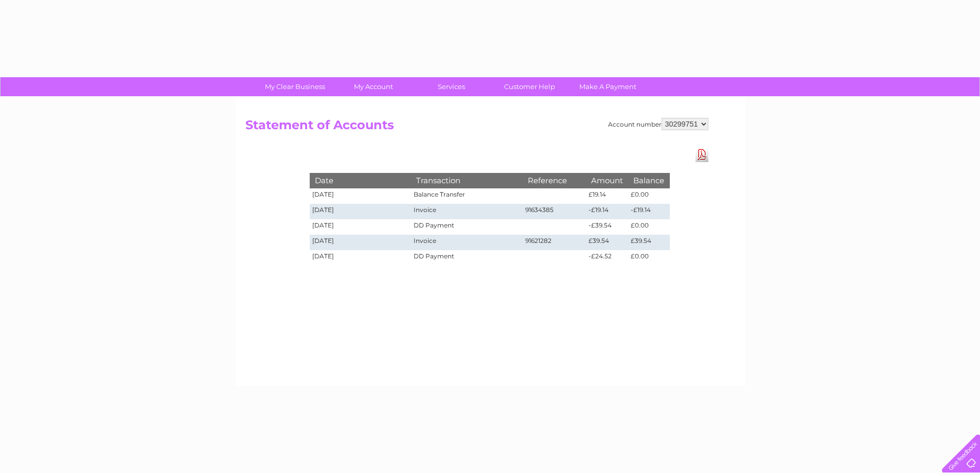  I want to click on th: Amount, so click(607, 180).